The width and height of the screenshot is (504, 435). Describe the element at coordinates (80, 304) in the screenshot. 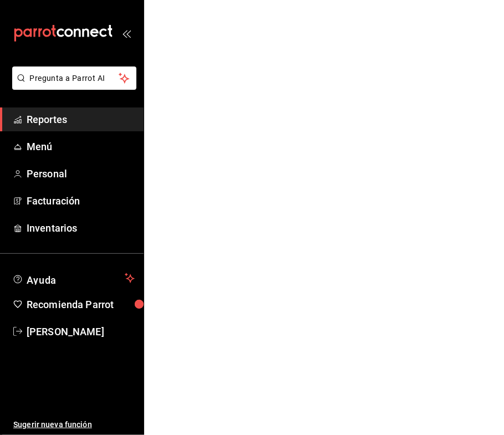

I see `span: Recomienda Parrot` at that location.